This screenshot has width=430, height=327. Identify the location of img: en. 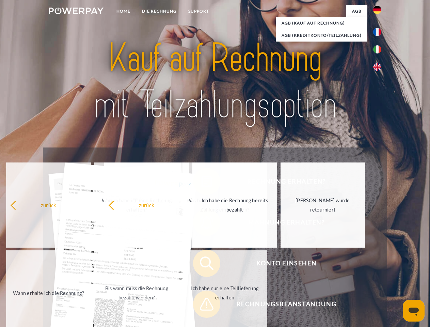
(377, 67).